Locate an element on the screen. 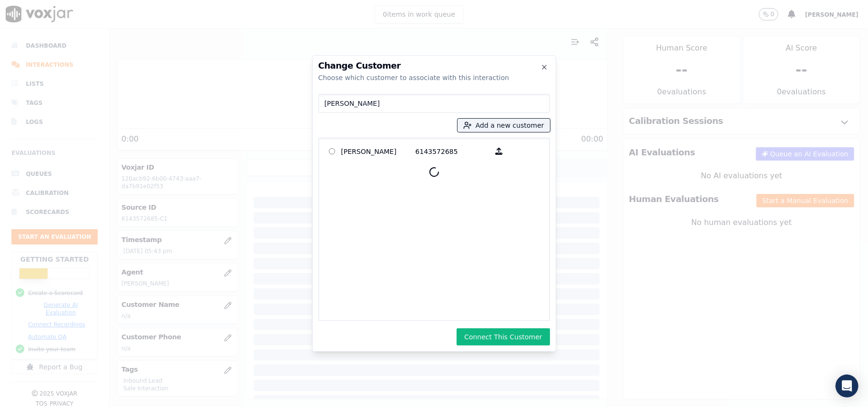 This screenshot has width=868, height=407. button: Add a new customer is located at coordinates (504, 125).